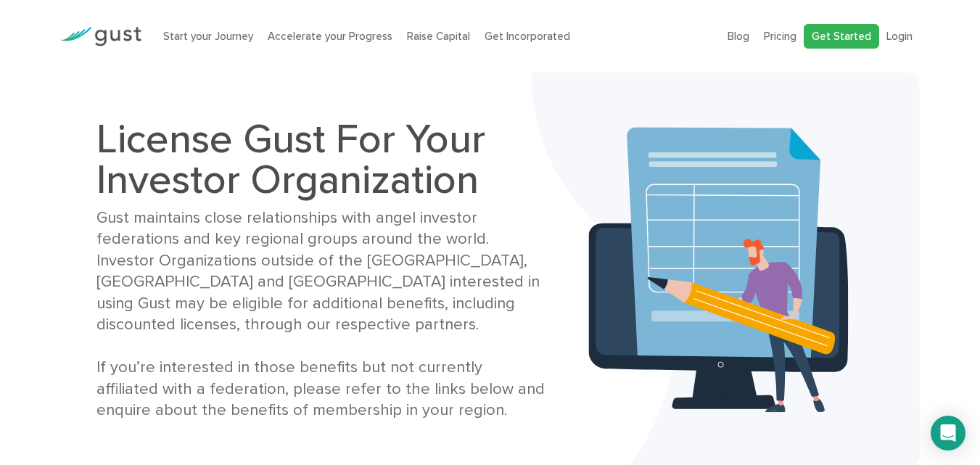 The height and width of the screenshot is (465, 980). I want to click on div: Open Intercom Messenger, so click(948, 433).